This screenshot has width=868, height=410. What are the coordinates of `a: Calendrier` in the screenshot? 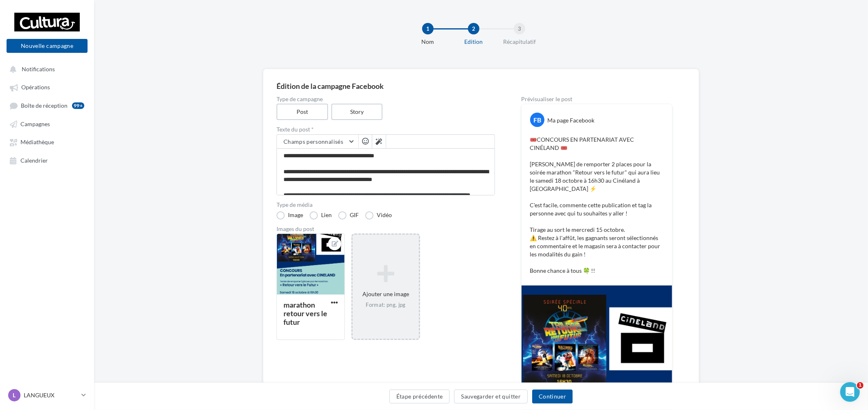 It's located at (47, 160).